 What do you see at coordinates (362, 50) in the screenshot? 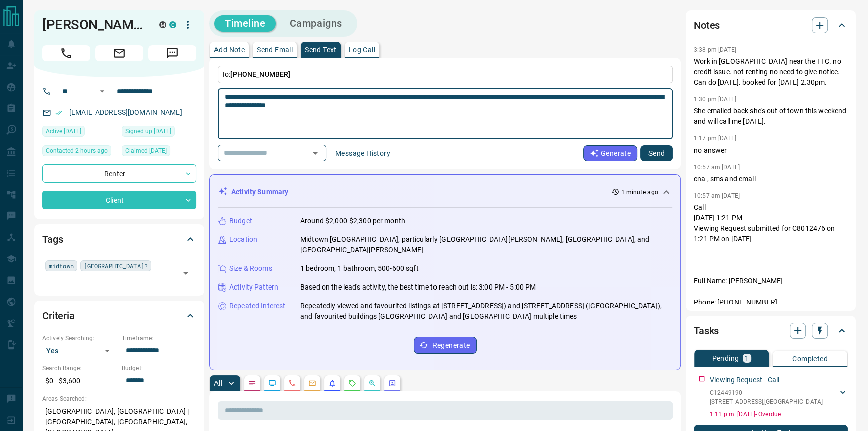
I see `p: Log Call` at bounding box center [362, 50].